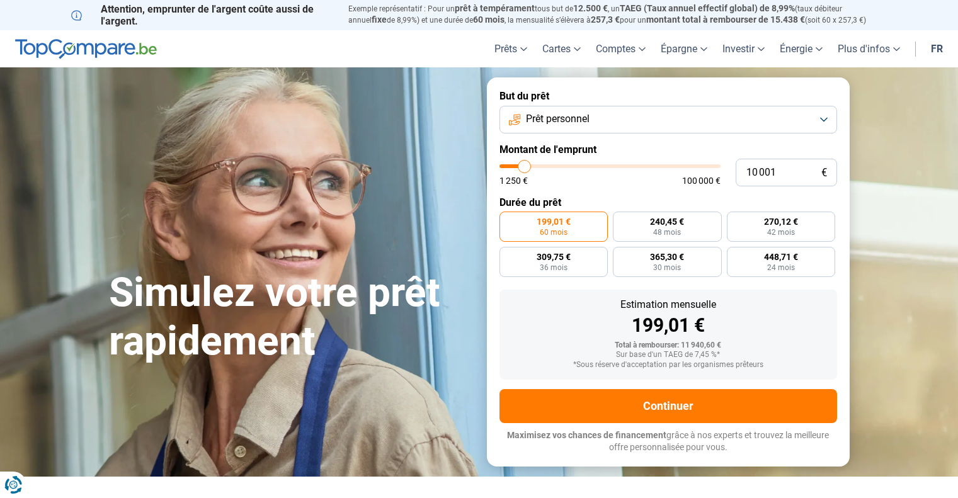 This screenshot has height=498, width=958. Describe the element at coordinates (669, 346) in the screenshot. I see `div: Total à rembourser: 11 940,60 €` at that location.